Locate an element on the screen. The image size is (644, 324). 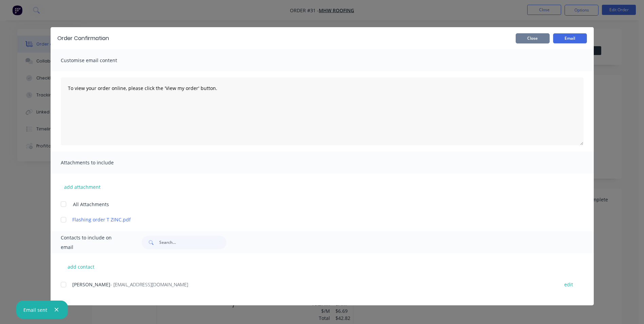
button: edit is located at coordinates (569, 284).